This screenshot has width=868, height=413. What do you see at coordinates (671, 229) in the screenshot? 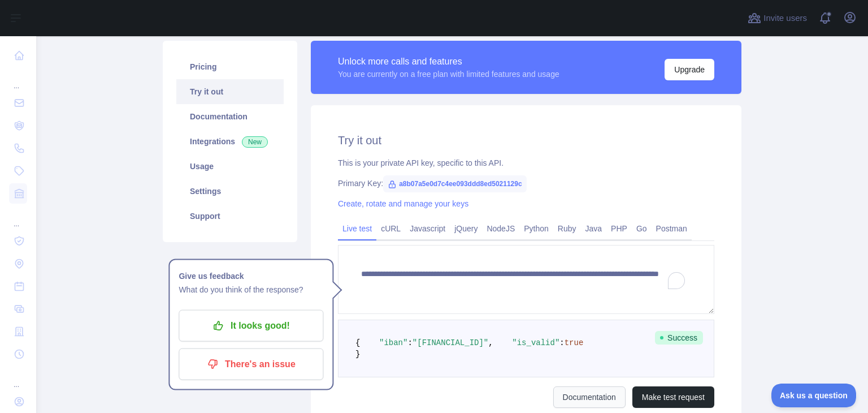
I see `a: Postman` at bounding box center [671, 229].